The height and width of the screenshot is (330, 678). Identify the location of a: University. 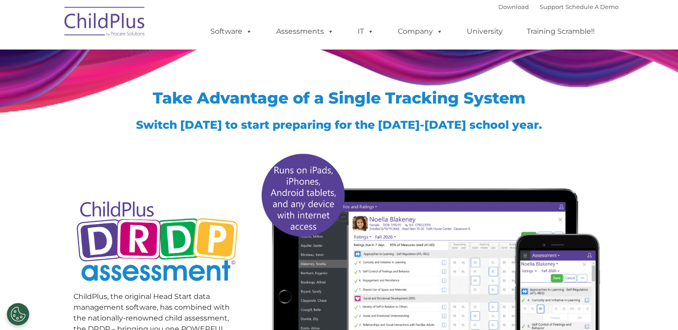
(484, 32).